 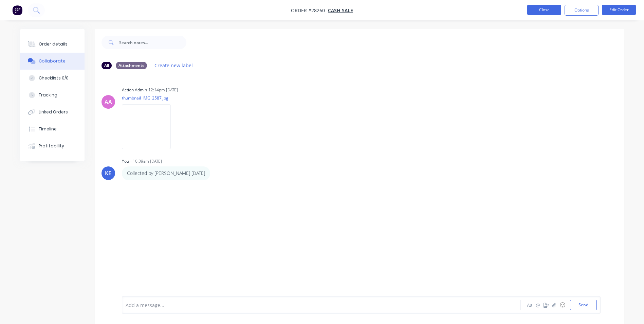 What do you see at coordinates (52, 44) in the screenshot?
I see `button: Order details` at bounding box center [52, 44].